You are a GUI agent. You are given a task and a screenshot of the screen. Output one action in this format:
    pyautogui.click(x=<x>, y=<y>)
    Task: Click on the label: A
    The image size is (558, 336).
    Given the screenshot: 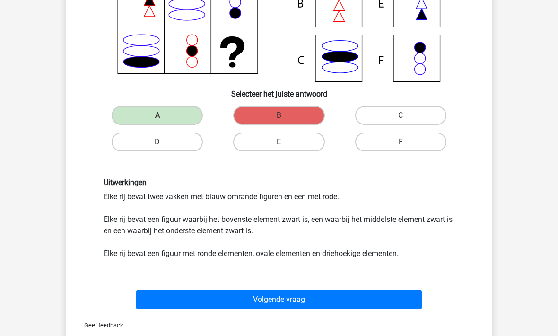 What is the action you would take?
    pyautogui.click(x=157, y=116)
    